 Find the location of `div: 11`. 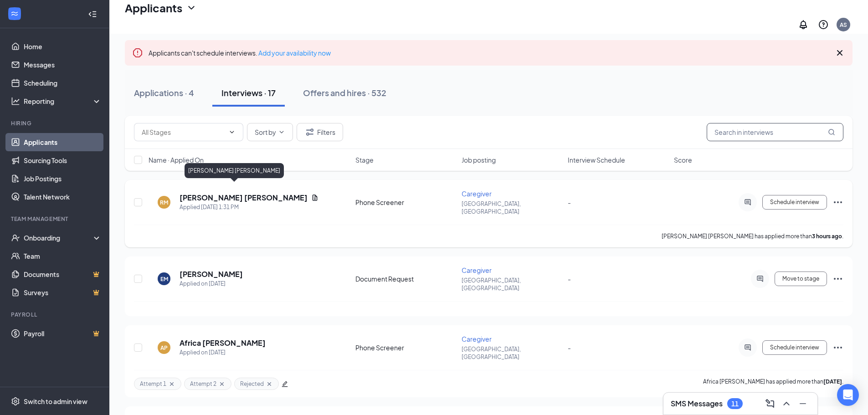

div: 11 is located at coordinates (735, 403).